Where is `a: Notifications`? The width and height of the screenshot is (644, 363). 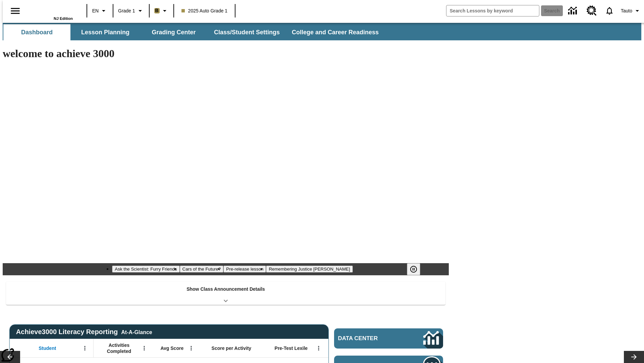 a: Notifications is located at coordinates (610, 11).